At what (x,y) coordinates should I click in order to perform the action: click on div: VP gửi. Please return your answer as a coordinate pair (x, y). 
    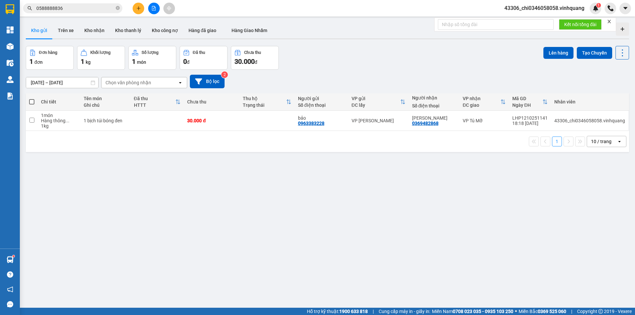
    Looking at the image, I should click on (376, 99).